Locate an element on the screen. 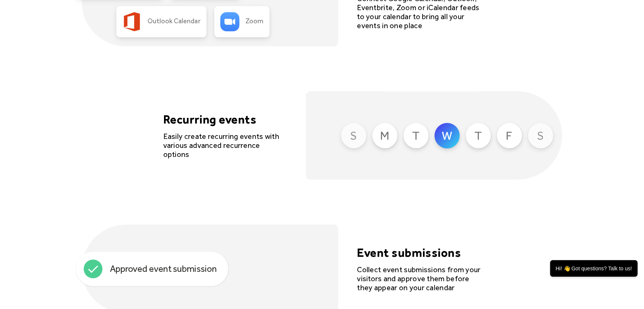 This screenshot has width=644, height=309. div: Outlook Calendar is located at coordinates (173, 21).